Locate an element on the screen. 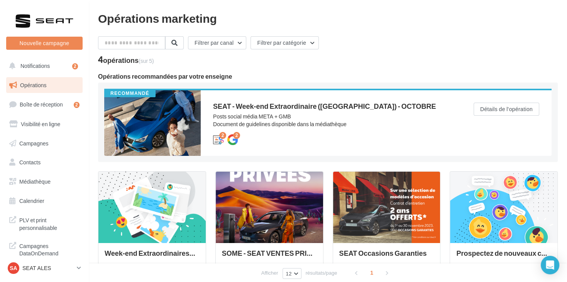 Image resolution: width=567 pixels, height=282 pixels. span: résultats/page is located at coordinates (321, 273).